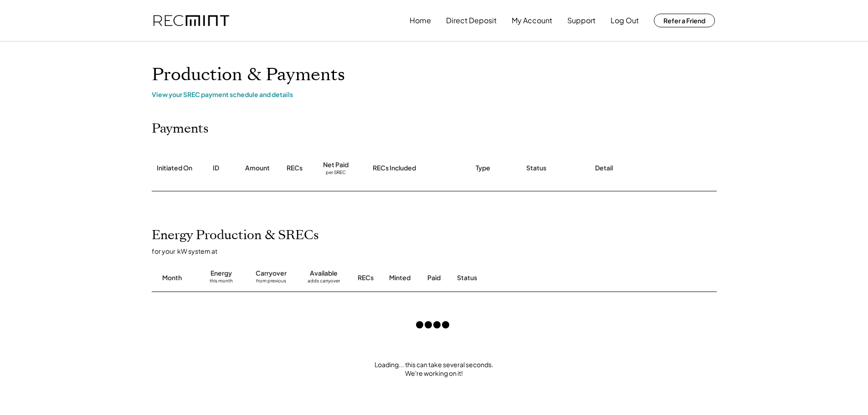 This screenshot has height=415, width=868. Describe the element at coordinates (625, 21) in the screenshot. I see `button: Log Out` at that location.